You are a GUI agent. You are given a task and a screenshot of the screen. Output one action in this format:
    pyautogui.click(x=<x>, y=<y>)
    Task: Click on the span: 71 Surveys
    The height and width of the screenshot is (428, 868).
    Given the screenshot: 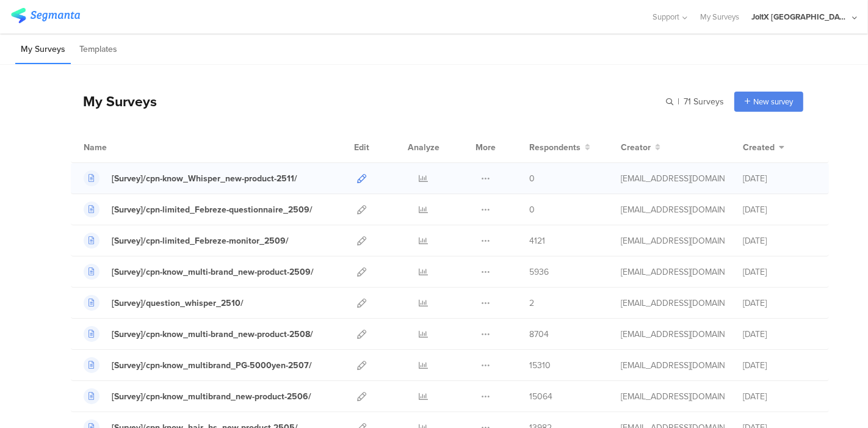 What is the action you would take?
    pyautogui.click(x=704, y=102)
    